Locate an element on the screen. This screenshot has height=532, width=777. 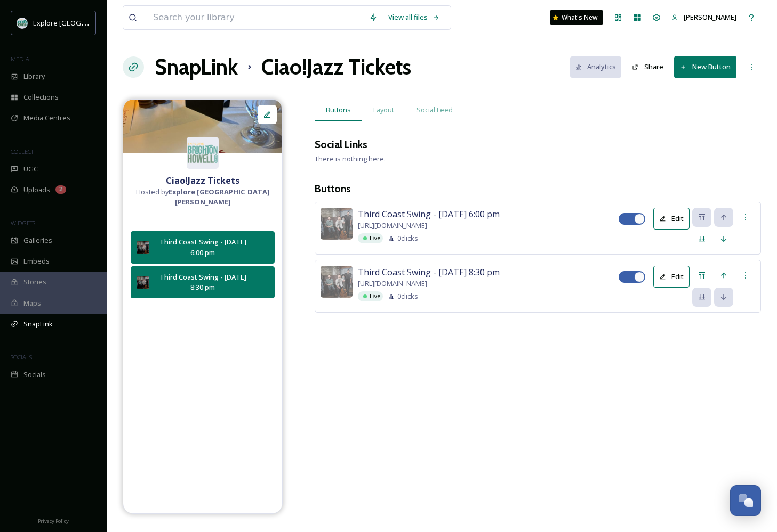
div: 2 is located at coordinates (61, 190).